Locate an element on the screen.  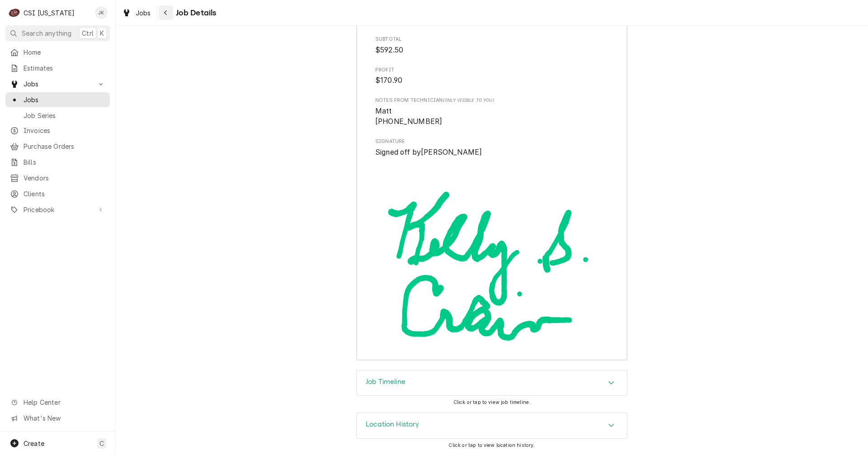
div: Subtotal is located at coordinates (492, 45).